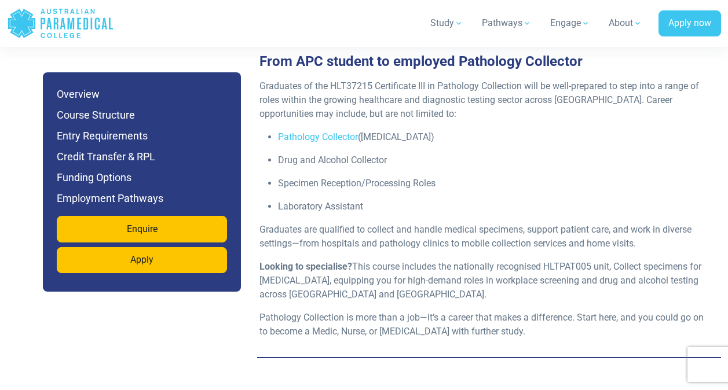 This screenshot has width=728, height=390. I want to click on p: Specimen Reception/Processing Roles, so click(494, 184).